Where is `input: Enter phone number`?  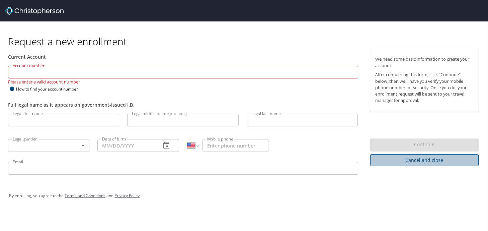
input: Enter phone number is located at coordinates (235, 145).